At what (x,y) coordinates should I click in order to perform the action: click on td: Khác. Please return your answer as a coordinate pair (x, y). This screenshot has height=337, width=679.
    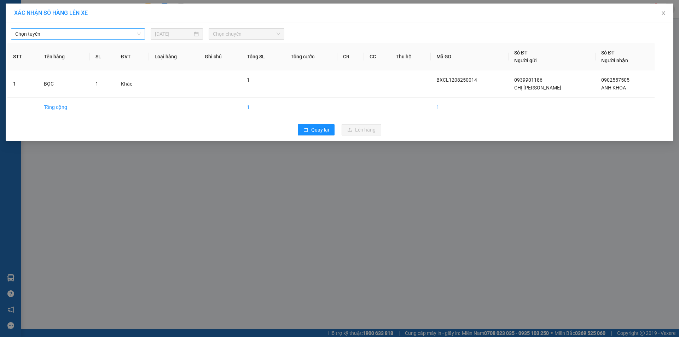
    Looking at the image, I should click on (132, 84).